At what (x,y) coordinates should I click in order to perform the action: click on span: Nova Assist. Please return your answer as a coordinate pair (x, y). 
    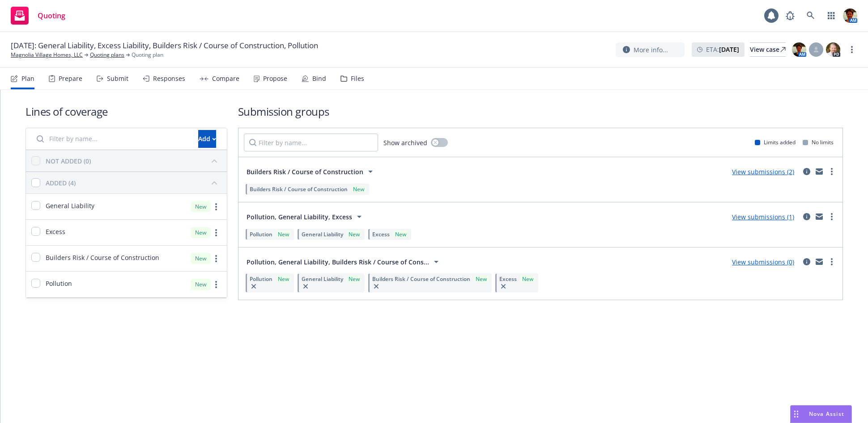
    Looking at the image, I should click on (826, 414).